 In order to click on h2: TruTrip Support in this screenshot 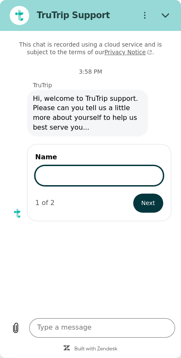, I will do `click(84, 15)`.